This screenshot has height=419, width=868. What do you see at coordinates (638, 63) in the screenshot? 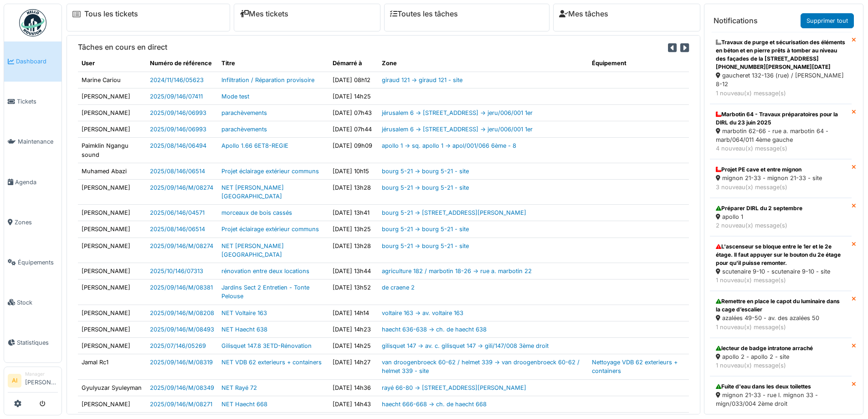
I see `th: Équipement` at bounding box center [638, 63].